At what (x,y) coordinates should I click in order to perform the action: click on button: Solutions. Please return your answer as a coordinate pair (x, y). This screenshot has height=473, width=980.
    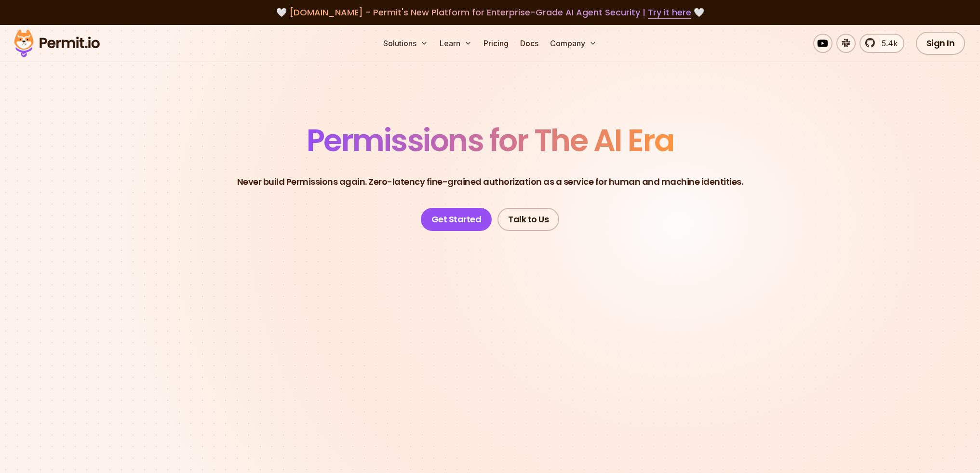
    Looking at the image, I should click on (405, 44).